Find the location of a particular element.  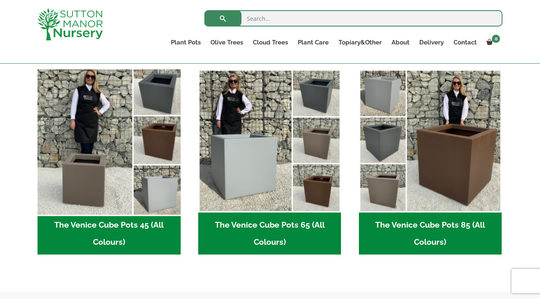

a: About is located at coordinates (401, 42).